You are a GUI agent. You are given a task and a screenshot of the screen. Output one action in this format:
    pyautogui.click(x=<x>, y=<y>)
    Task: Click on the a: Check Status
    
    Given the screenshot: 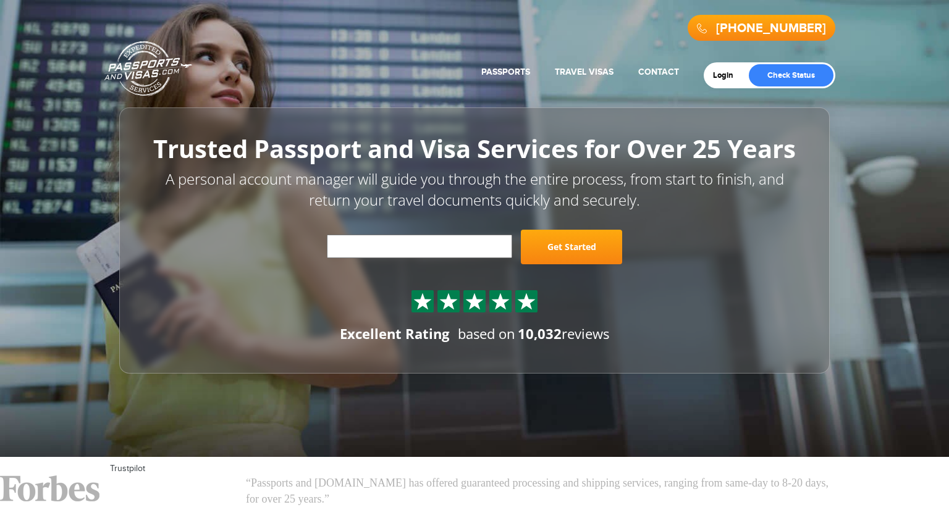 What is the action you would take?
    pyautogui.click(x=791, y=75)
    